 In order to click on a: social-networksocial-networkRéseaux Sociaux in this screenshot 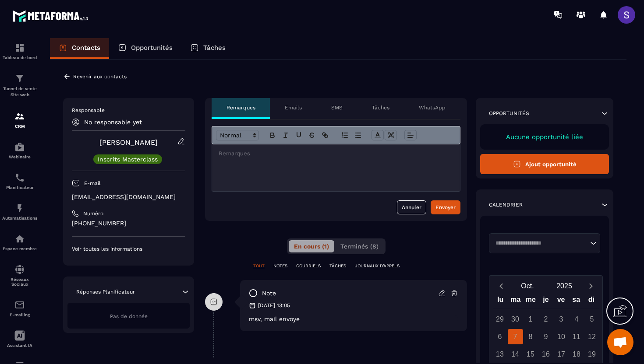, I will do `click(20, 275)`.